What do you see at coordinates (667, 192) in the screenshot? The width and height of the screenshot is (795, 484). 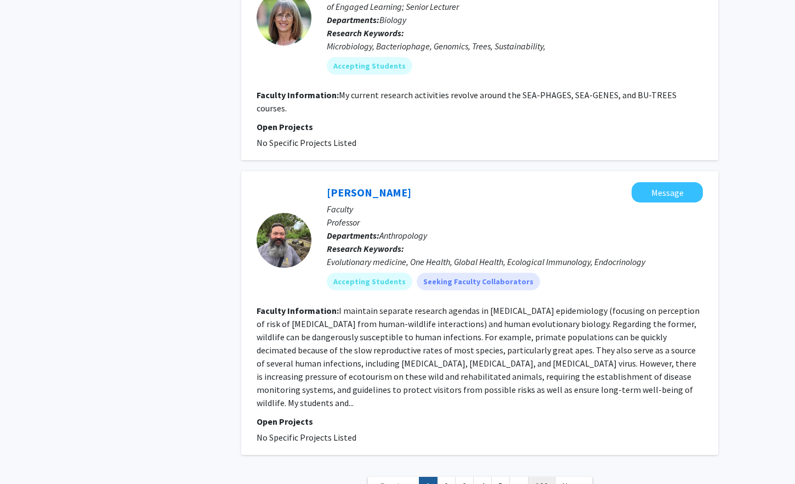 I see `button: Message Michael Muehlenbein` at bounding box center [667, 192].